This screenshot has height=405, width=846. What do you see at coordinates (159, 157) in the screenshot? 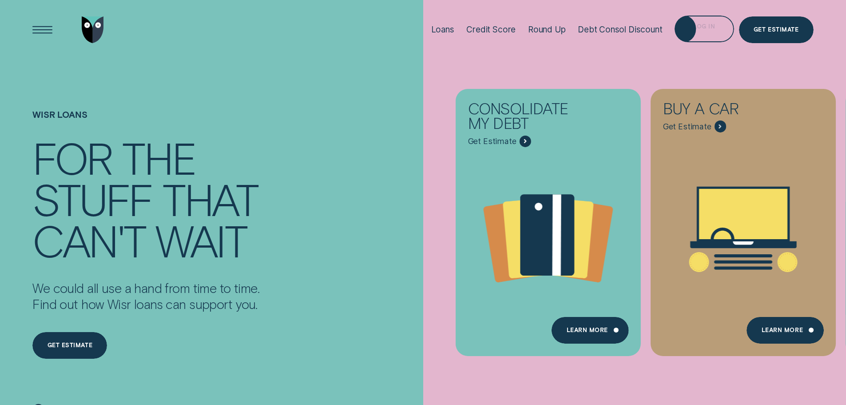
I see `div: the` at bounding box center [159, 157].